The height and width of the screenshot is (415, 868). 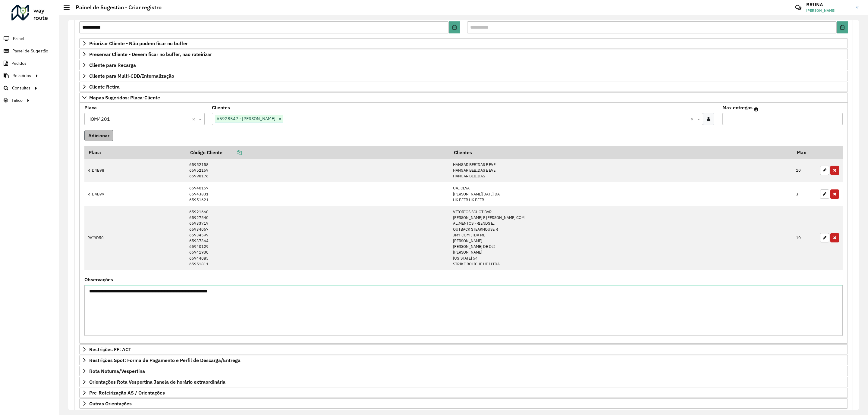 I want to click on span: Orientações Rota Vespertina Janela de horário extraordinária, so click(x=157, y=382).